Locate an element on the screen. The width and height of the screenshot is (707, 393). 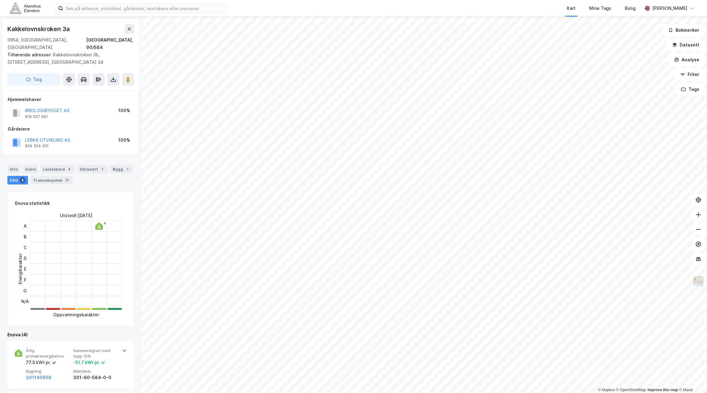
div: -51.7 kWt pr. ㎡ is located at coordinates (89, 362).